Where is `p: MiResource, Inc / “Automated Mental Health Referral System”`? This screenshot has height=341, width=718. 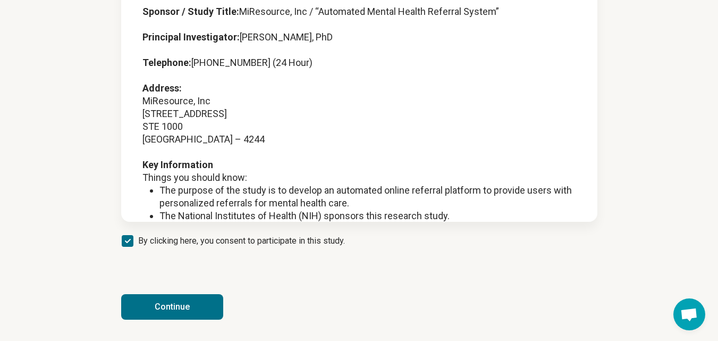 p: MiResource, Inc / “Automated Mental Health Referral System” is located at coordinates (359, 12).